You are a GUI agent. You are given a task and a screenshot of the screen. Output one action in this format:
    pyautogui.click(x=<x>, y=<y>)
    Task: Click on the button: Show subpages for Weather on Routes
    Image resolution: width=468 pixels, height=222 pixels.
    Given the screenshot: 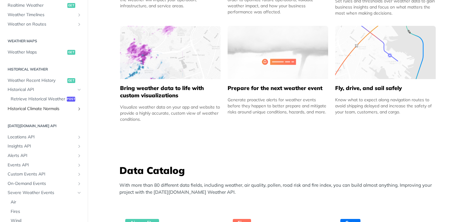 What is the action you would take?
    pyautogui.click(x=79, y=24)
    